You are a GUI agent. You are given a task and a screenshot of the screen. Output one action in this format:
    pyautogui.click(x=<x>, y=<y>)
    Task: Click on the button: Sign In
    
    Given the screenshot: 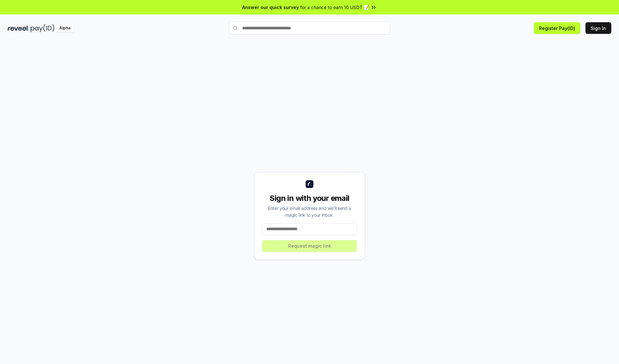 What is the action you would take?
    pyautogui.click(x=599, y=28)
    